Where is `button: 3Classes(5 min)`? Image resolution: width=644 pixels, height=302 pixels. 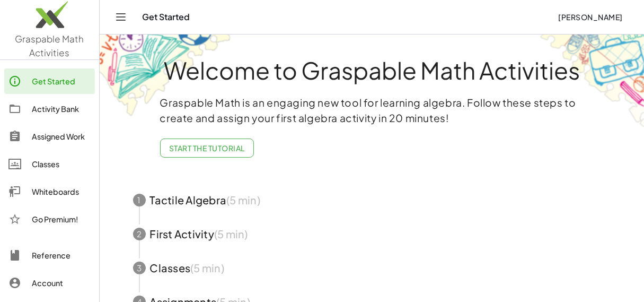 button: 3Classes(5 min) is located at coordinates (372, 268).